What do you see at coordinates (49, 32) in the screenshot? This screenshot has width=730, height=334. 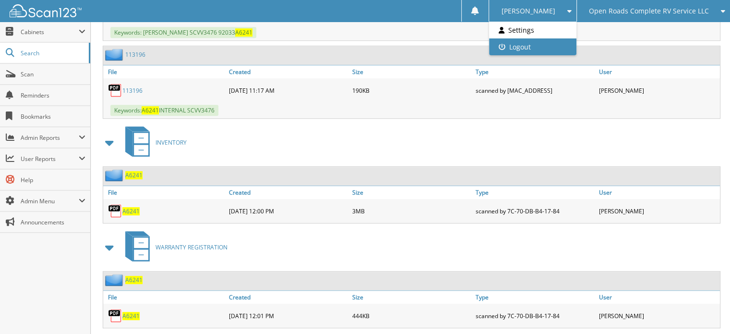 I see `span: Cabinets` at bounding box center [49, 32].